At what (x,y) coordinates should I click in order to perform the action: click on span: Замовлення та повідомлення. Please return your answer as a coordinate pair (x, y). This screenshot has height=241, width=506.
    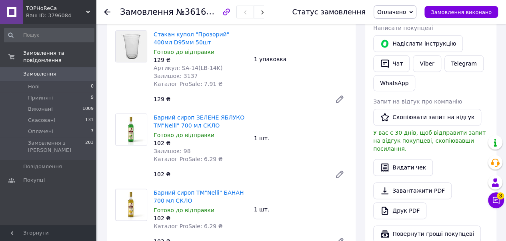
    Looking at the image, I should click on (60, 57).